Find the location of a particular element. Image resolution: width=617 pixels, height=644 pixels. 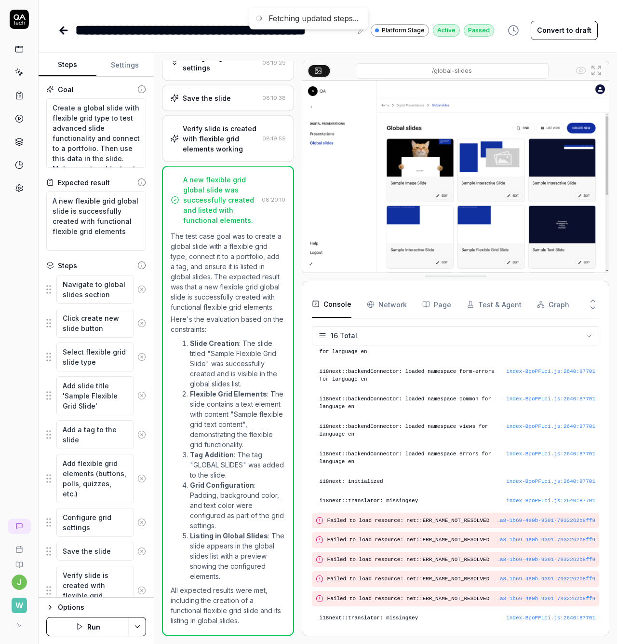

strong: Listing in Global Slides is located at coordinates (229, 535).